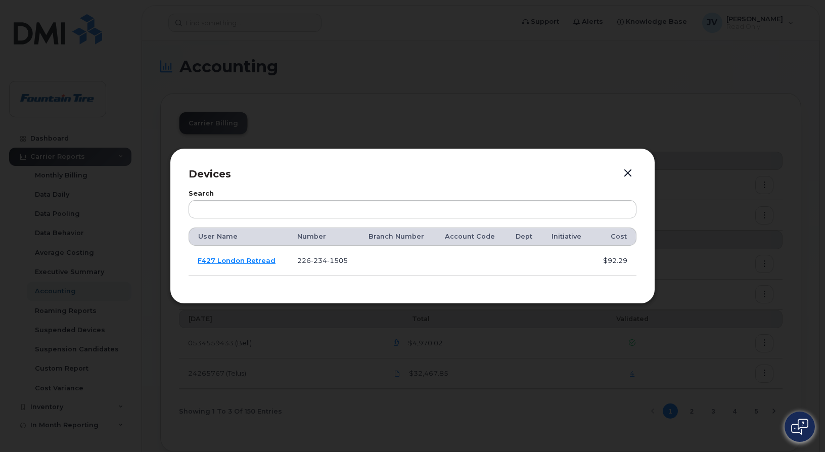 The image size is (825, 452). What do you see at coordinates (412, 193) in the screenshot?
I see `label: Search` at bounding box center [412, 193].